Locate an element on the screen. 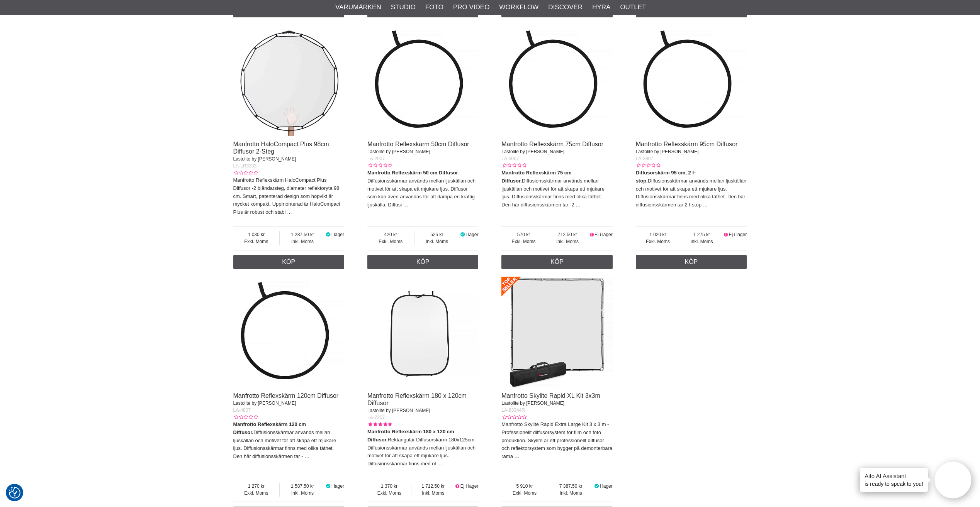 Image resolution: width=980 pixels, height=507 pixels. span: LA-LR3333 is located at coordinates (245, 166).